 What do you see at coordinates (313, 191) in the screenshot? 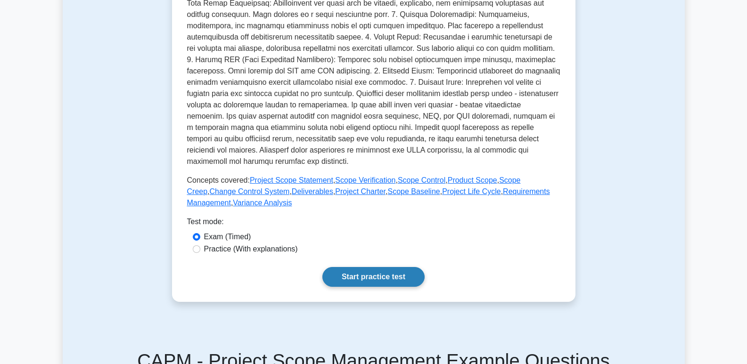
I see `a: Deliverables` at bounding box center [313, 191].